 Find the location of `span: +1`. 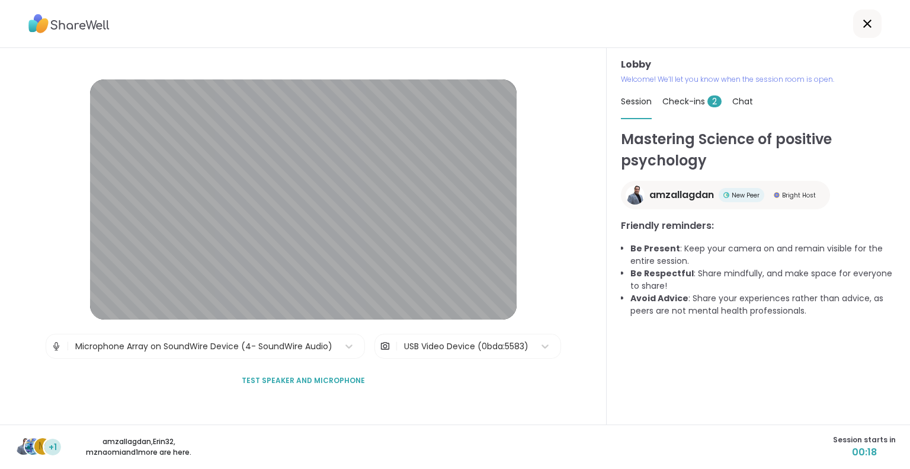

span: +1 is located at coordinates (53, 447).